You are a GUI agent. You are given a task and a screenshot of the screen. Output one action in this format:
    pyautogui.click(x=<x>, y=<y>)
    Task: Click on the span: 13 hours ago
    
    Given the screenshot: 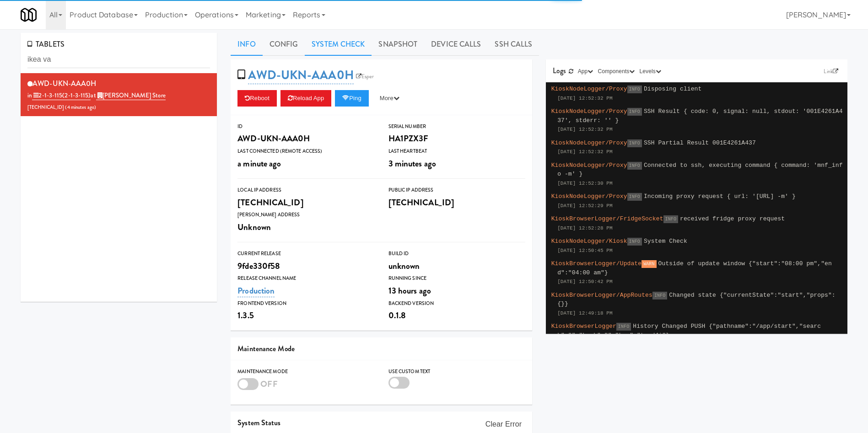 What is the action you would take?
    pyautogui.click(x=410, y=290)
    